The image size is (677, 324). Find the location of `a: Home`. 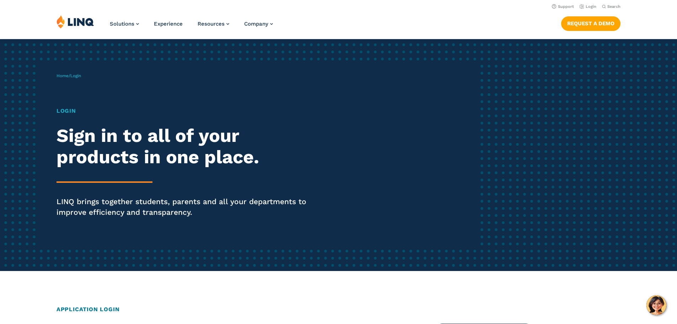

a: Home is located at coordinates (63, 76).